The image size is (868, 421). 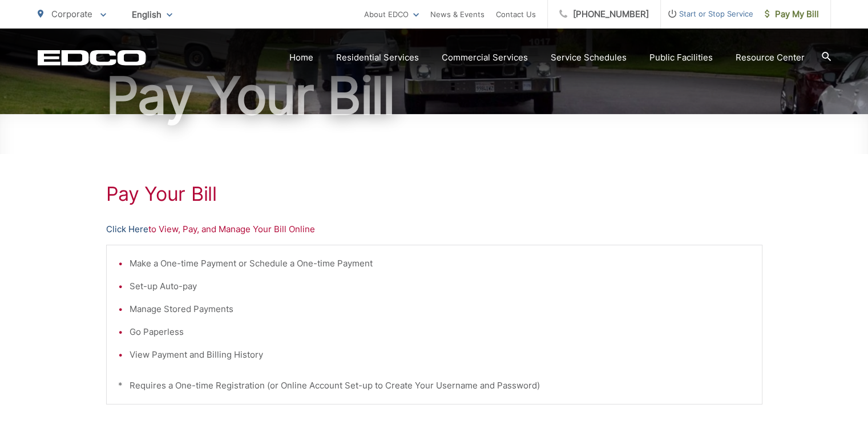 I want to click on a: Resource Center, so click(x=770, y=58).